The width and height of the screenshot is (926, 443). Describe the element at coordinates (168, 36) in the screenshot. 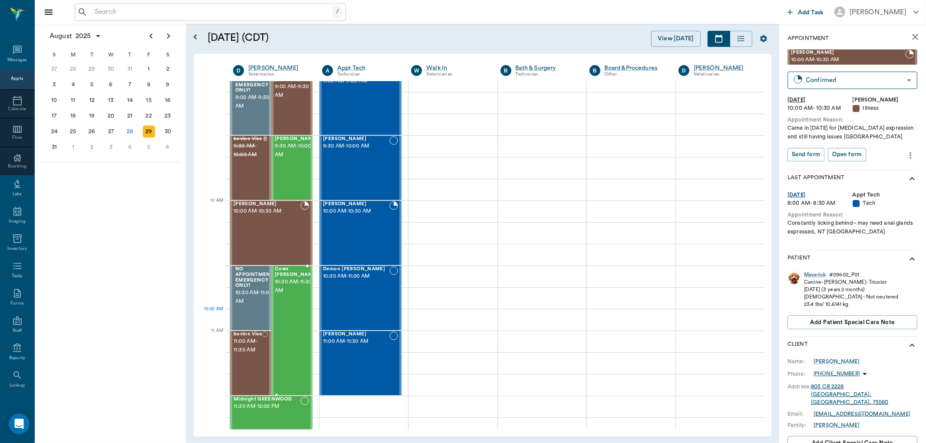

I see `button: Next page` at that location.